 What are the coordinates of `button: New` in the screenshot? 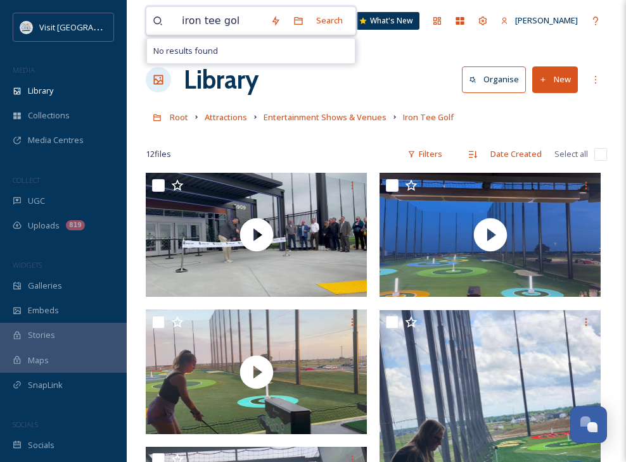 It's located at (555, 79).